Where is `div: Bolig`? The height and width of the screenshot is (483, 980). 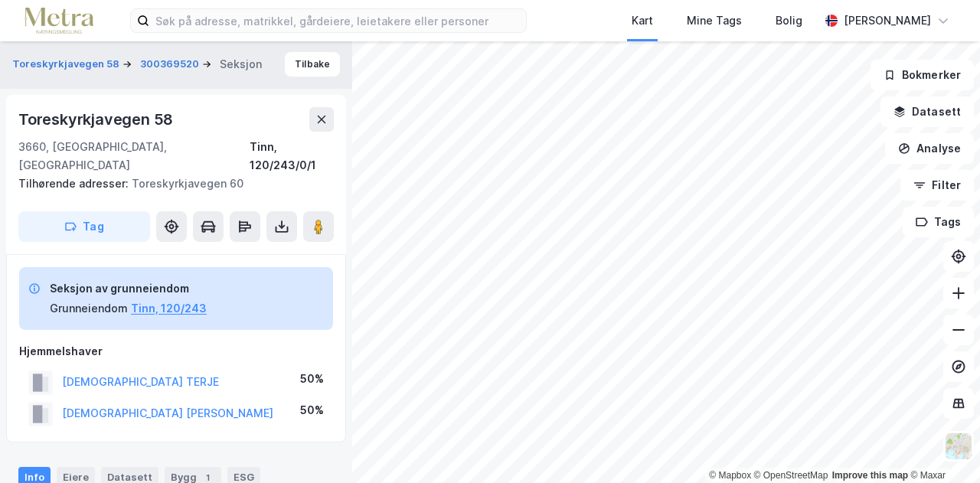
div: Bolig is located at coordinates (789, 20).